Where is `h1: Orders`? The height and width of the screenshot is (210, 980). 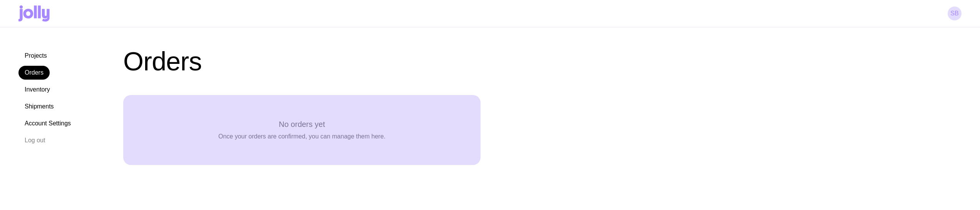 h1: Orders is located at coordinates (163, 61).